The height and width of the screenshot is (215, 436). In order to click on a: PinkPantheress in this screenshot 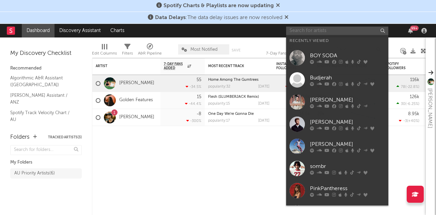, I will do `click(337, 190)`.